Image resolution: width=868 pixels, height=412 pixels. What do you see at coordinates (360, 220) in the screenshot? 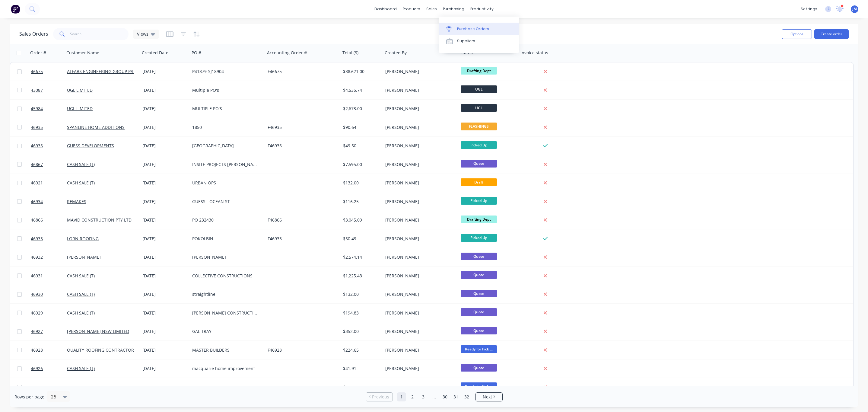
I see `div: $3,045.09` at bounding box center [360, 220].